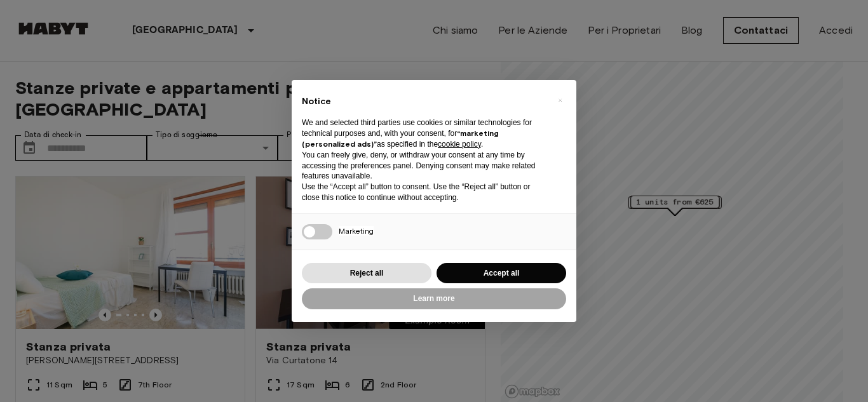 The height and width of the screenshot is (402, 868). What do you see at coordinates (424, 166) in the screenshot?
I see `p: You can freely give, deny, or withdraw your consent at any time by accessing the preferences pane...` at bounding box center [424, 166].